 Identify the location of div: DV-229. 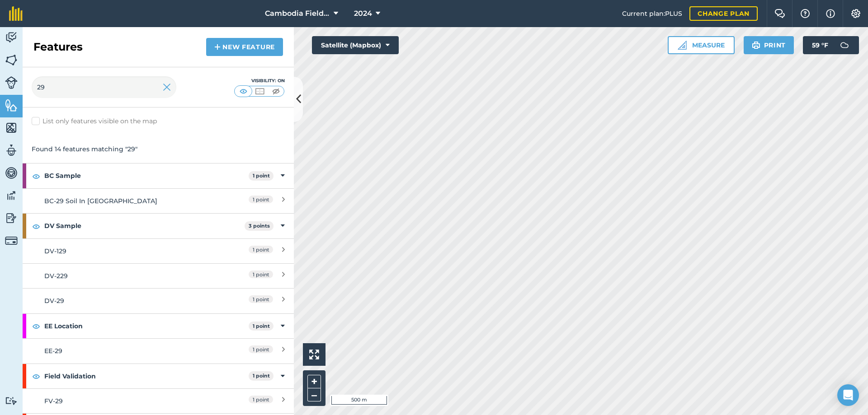
(125, 276).